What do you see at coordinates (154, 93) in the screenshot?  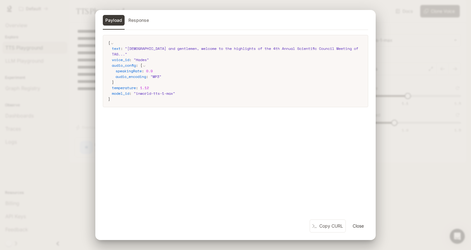 I see `span: " inworld-tts-1-max "` at bounding box center [154, 93].